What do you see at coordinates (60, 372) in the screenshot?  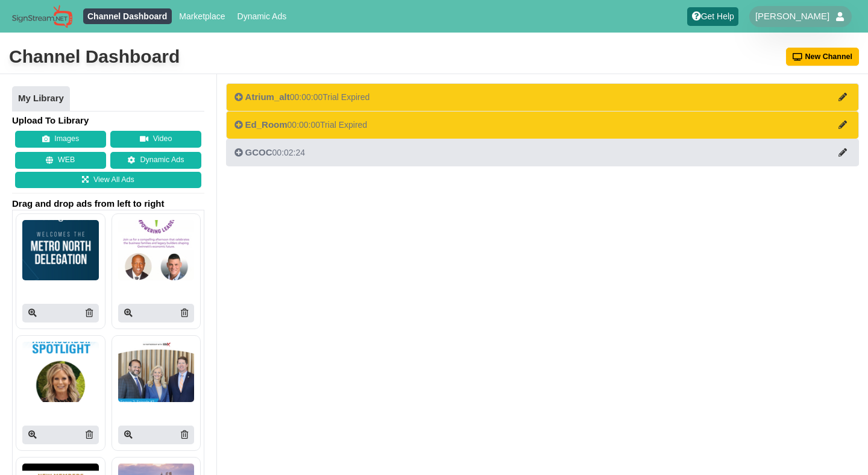 I see `img: P250x250 image processing20250908 996236 vcst9o` at bounding box center [60, 372].